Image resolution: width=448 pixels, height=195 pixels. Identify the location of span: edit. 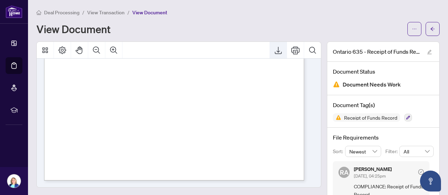
(429, 52).